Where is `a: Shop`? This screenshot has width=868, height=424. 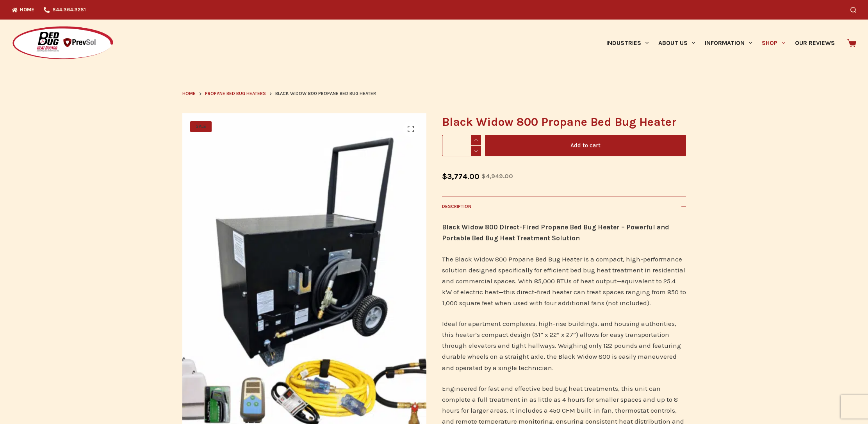 a: Shop is located at coordinates (773, 43).